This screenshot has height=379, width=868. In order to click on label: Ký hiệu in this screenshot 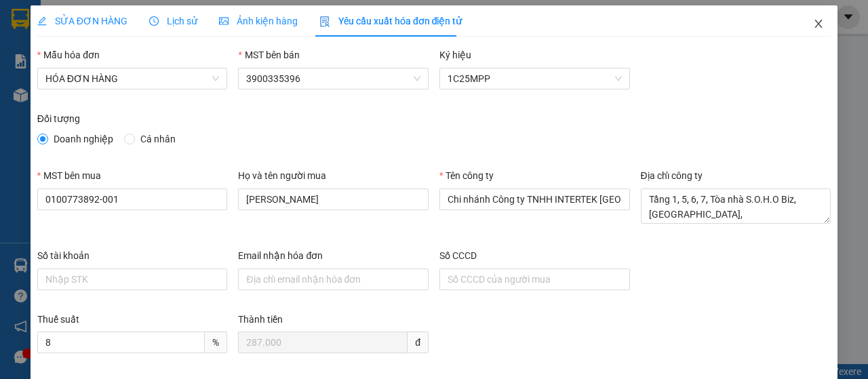, I will do `click(455, 55)`.